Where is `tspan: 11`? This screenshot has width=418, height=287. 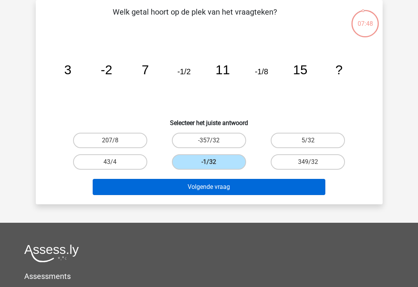
tspan: 11 is located at coordinates (222, 70).